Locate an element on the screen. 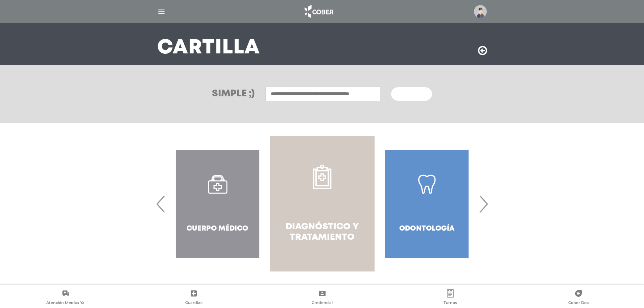 This screenshot has width=644, height=308. a: Diagnóstico y Tratamiento is located at coordinates (322, 204).